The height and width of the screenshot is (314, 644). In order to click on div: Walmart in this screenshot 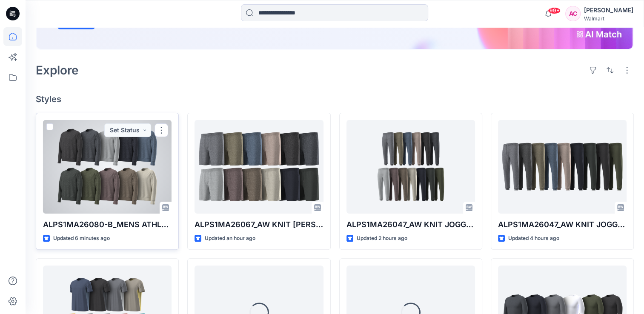, I will do `click(608, 18)`.